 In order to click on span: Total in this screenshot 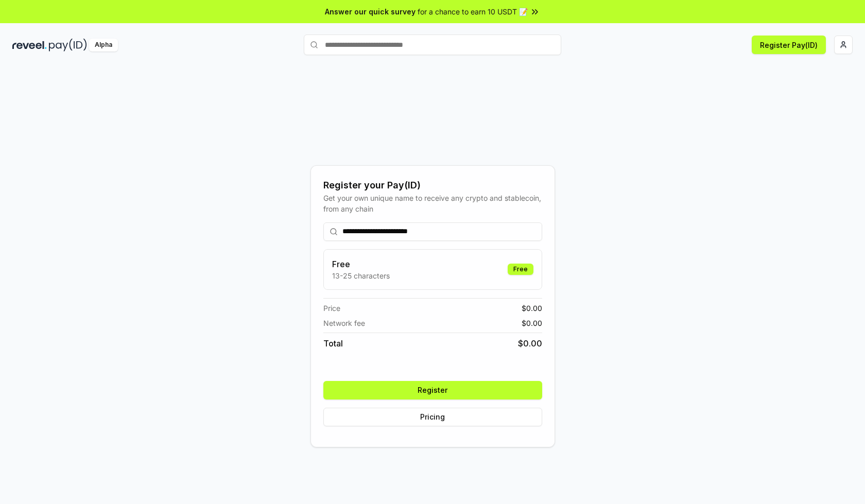, I will do `click(333, 343)`.